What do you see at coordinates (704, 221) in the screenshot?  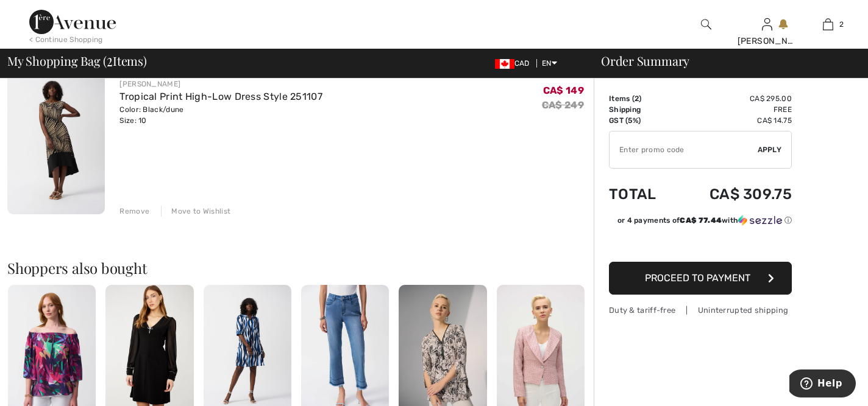 I see `div: or 4 payments of with` at bounding box center [704, 221].